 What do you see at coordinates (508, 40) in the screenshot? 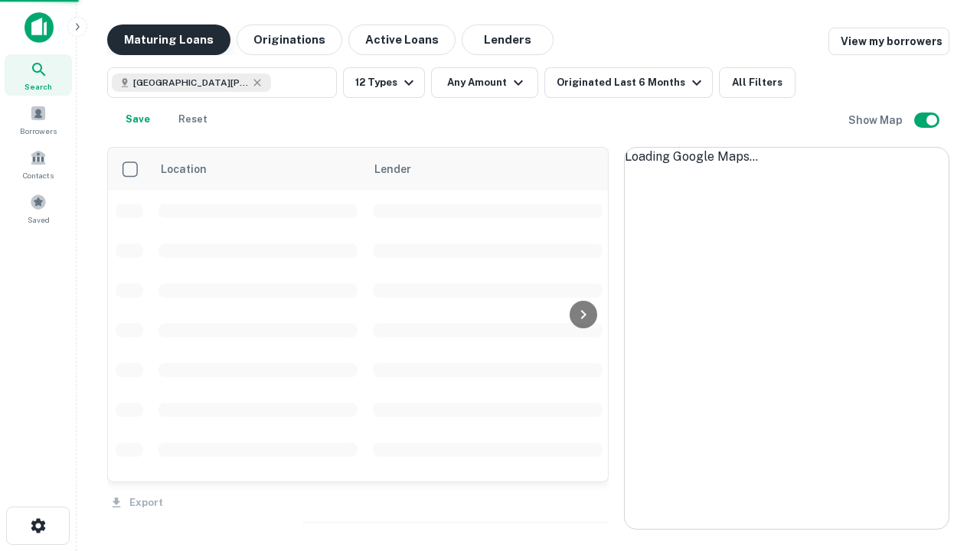
I see `button: Lenders` at bounding box center [508, 40].